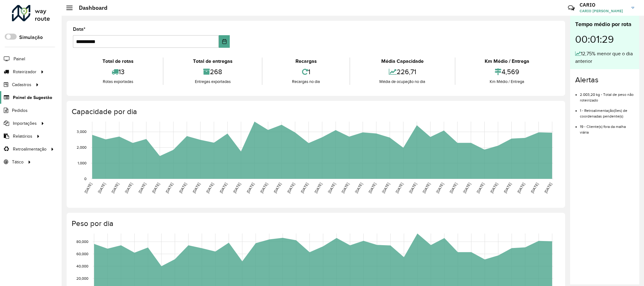 Image resolution: width=644 pixels, height=286 pixels. I want to click on label: Simulação, so click(31, 37).